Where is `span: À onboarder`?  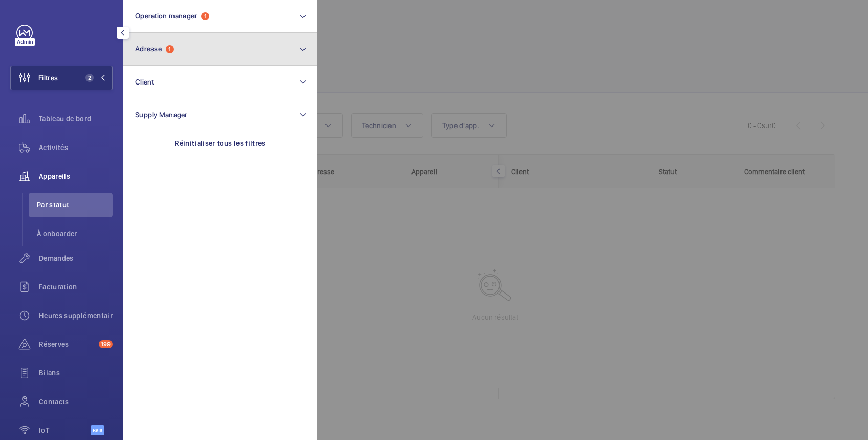 span: À onboarder is located at coordinates (75, 234).